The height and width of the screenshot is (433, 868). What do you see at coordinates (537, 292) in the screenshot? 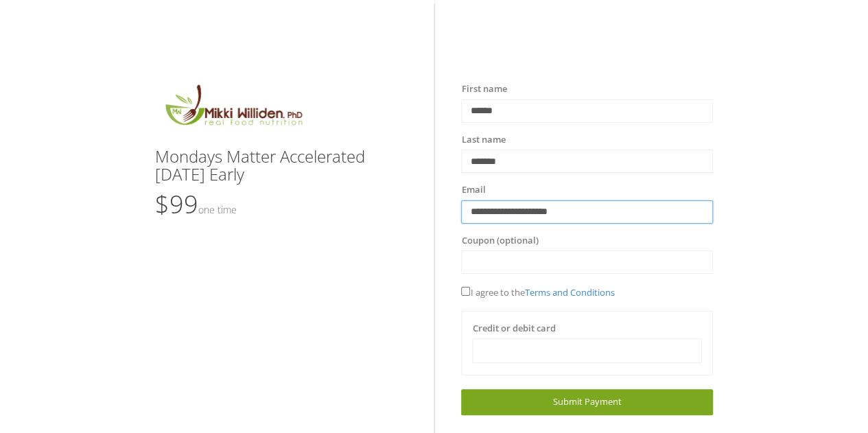
I see `span: I agree to the` at bounding box center [537, 292].